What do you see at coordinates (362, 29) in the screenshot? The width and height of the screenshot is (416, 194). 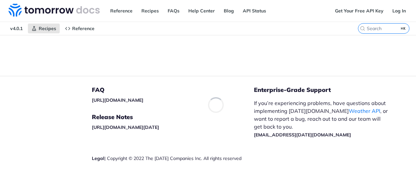 I see `svg: Search` at bounding box center [362, 29].